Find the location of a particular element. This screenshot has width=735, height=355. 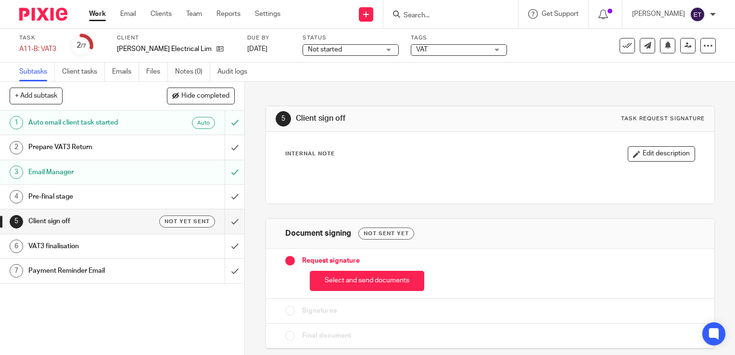

div: 7 is located at coordinates (16, 271).